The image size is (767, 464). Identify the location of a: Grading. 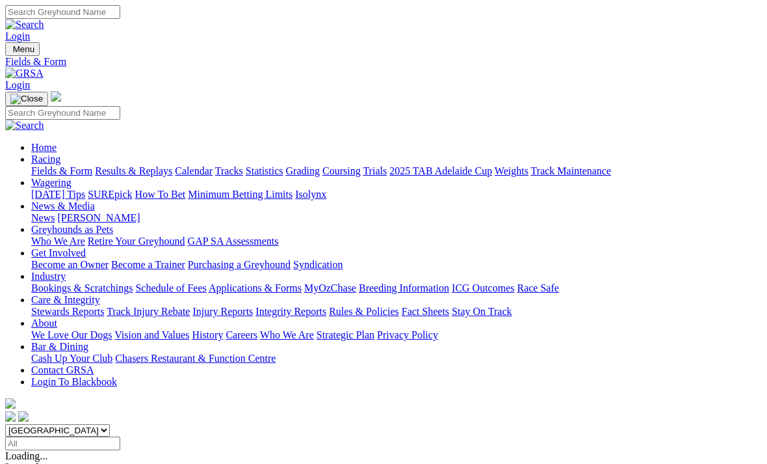
(303, 170).